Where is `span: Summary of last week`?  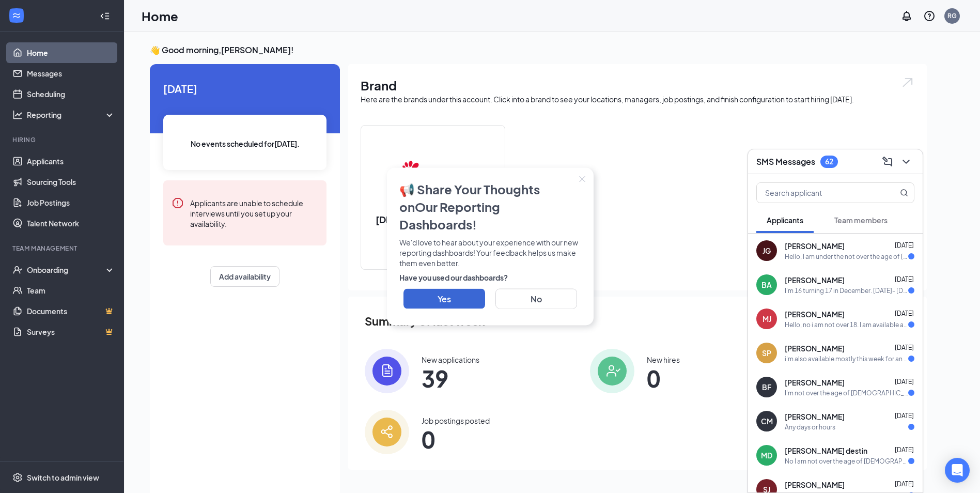
span: Summary of last week is located at coordinates (425, 321).